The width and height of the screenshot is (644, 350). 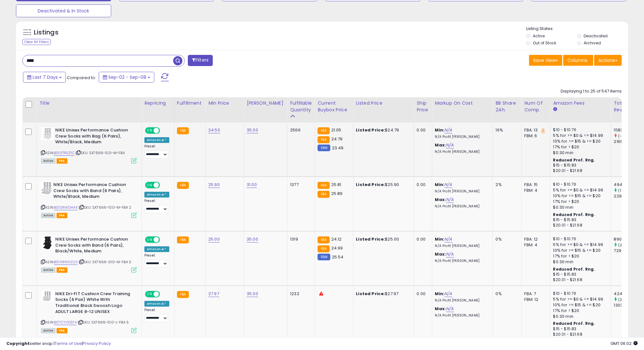 What do you see at coordinates (336, 239) in the screenshot?
I see `span: 24.12` at bounding box center [336, 239].